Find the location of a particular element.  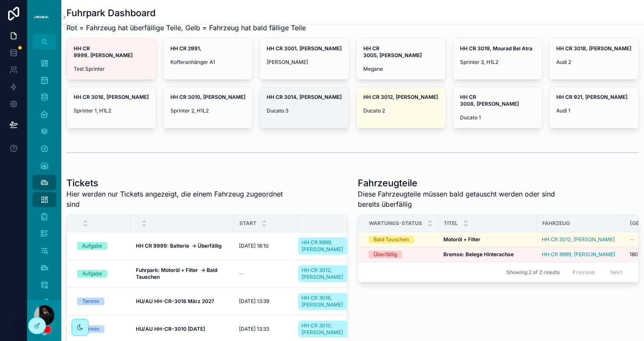

span: Showing 2 of 2 results is located at coordinates (533, 272).